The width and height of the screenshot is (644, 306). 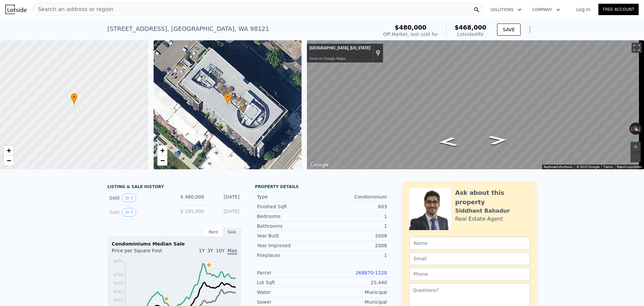 I want to click on button: Rotate clockwise, so click(x=640, y=128).